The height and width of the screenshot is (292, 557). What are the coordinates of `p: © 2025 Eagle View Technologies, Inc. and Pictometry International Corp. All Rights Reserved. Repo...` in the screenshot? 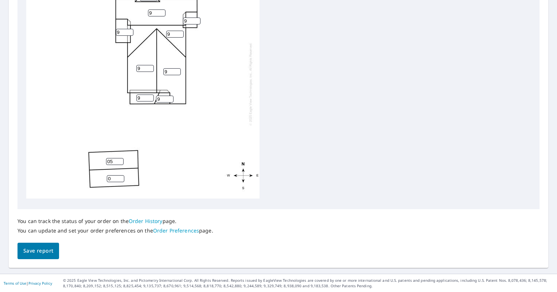 It's located at (308, 283).